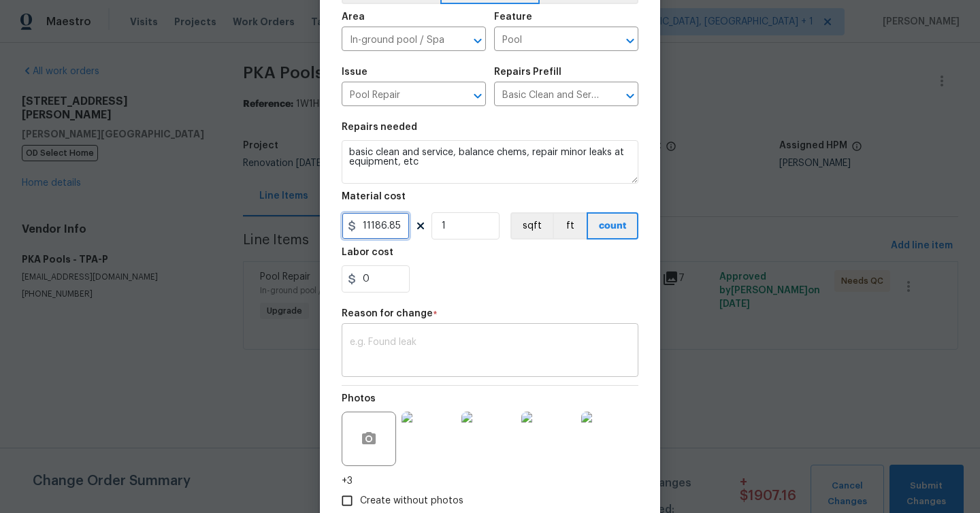  I want to click on textarea: basic clean and service, balance chems, repair minor leaks at equipment, etc, so click(490, 162).